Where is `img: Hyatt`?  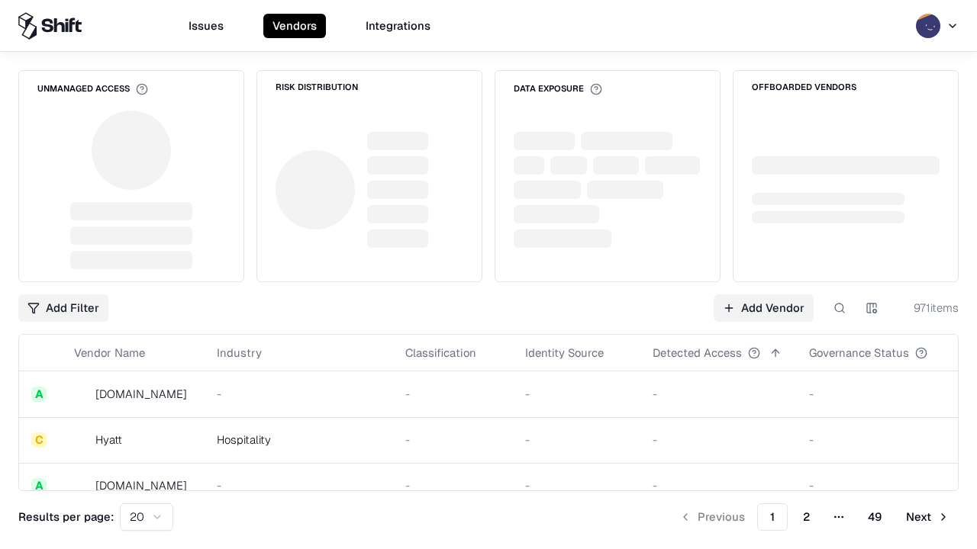 img: Hyatt is located at coordinates (82, 440).